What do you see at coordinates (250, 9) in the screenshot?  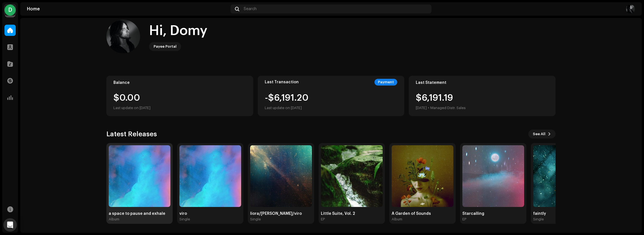 I see `span: Search` at bounding box center [250, 9].